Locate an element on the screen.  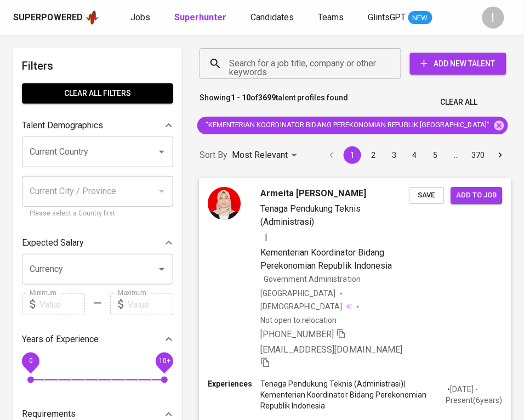
p: Talent Demographics is located at coordinates (62, 126).